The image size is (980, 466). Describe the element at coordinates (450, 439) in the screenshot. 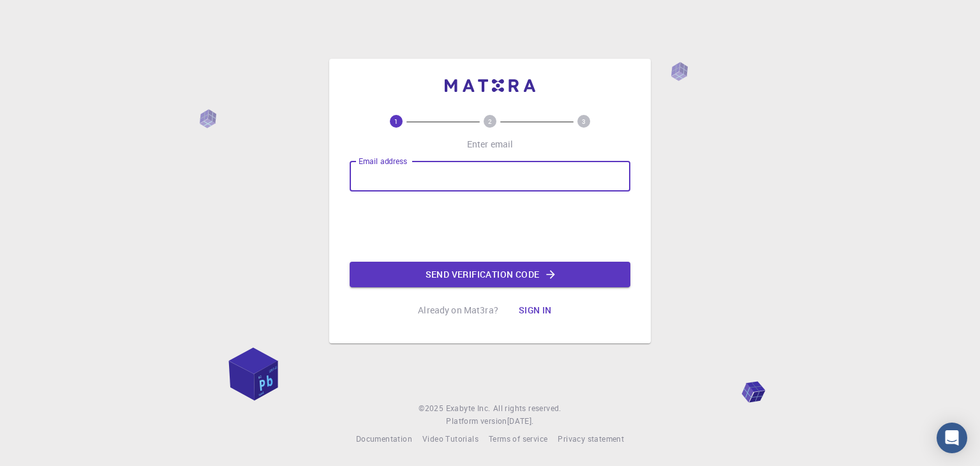

I see `a: Video Tutorials` at that location.